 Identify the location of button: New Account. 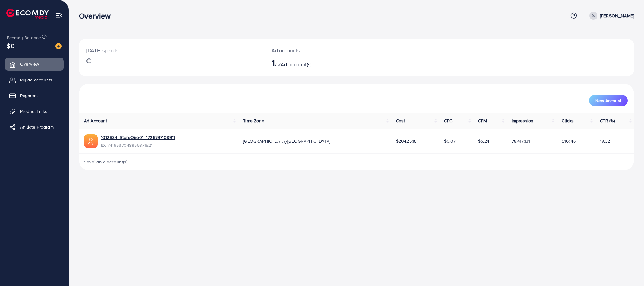
(608, 101).